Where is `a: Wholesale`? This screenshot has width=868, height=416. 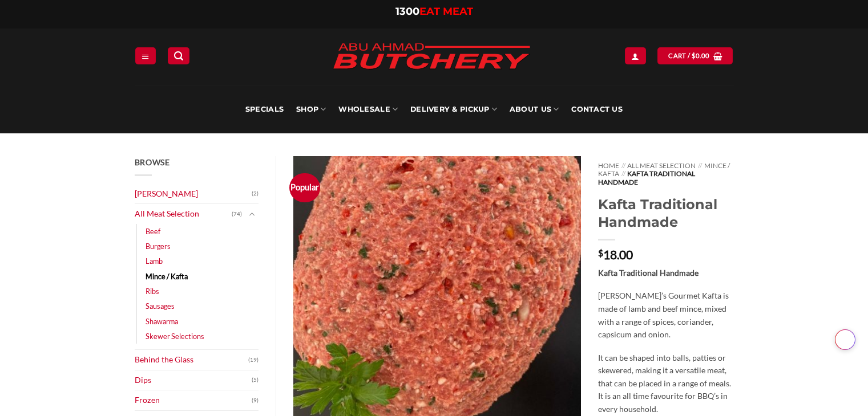
a: Wholesale is located at coordinates (368, 110).